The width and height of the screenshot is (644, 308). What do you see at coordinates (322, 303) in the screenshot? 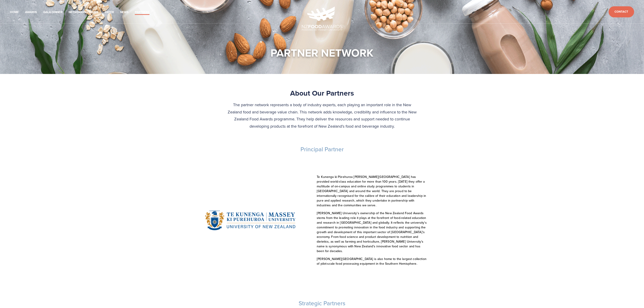
I see `h3: Strategic Partners` at bounding box center [322, 303].